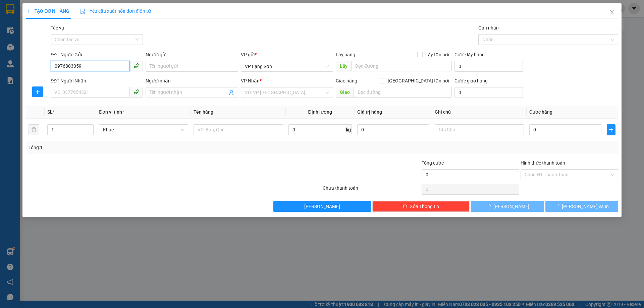 This screenshot has height=308, width=644. Describe the element at coordinates (238, 130) in the screenshot. I see `input: VD: Bàn, Ghế` at that location.